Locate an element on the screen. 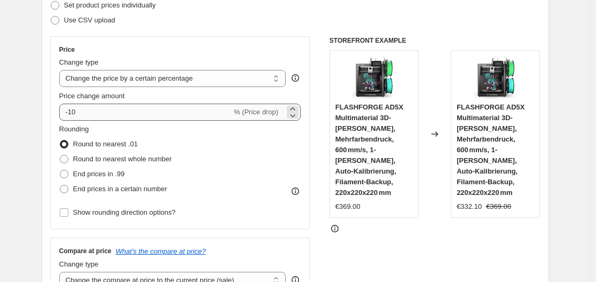 The image size is (596, 282). span: Round to nearest .01 is located at coordinates (105, 144).